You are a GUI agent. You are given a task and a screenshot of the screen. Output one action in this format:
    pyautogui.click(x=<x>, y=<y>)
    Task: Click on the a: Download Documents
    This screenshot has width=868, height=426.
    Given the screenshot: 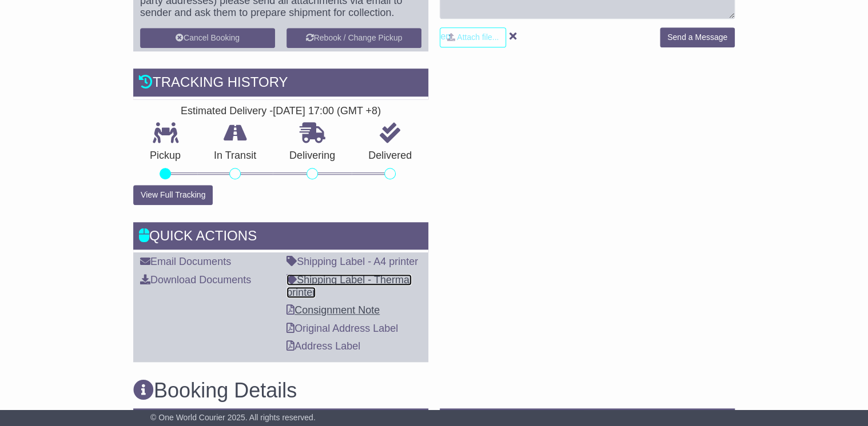 What is the action you would take?
    pyautogui.click(x=195, y=280)
    